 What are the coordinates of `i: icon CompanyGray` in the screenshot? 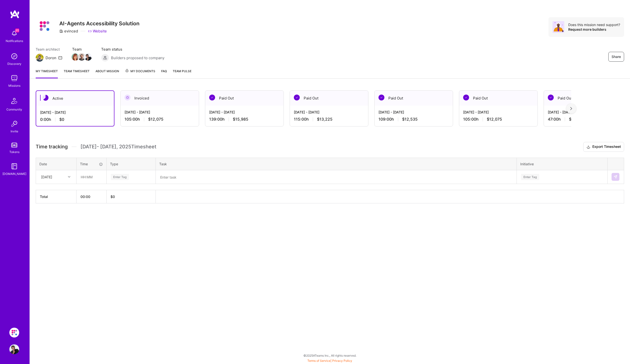 It's located at (61, 31).